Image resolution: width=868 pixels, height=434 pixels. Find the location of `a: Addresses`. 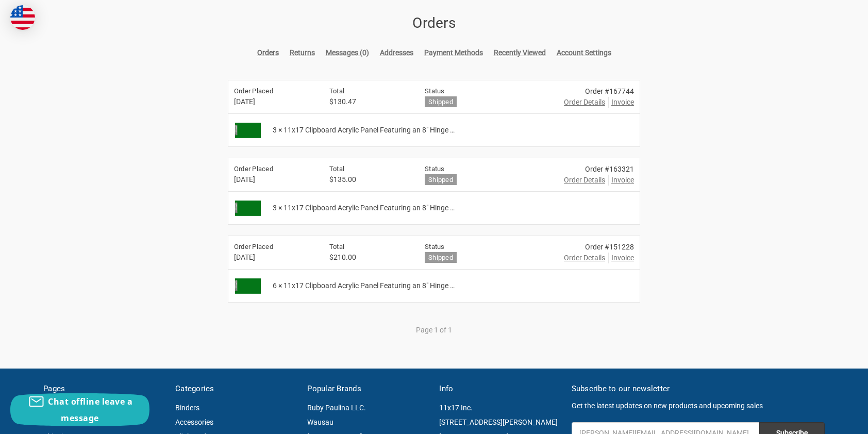

a: Addresses is located at coordinates (396, 53).